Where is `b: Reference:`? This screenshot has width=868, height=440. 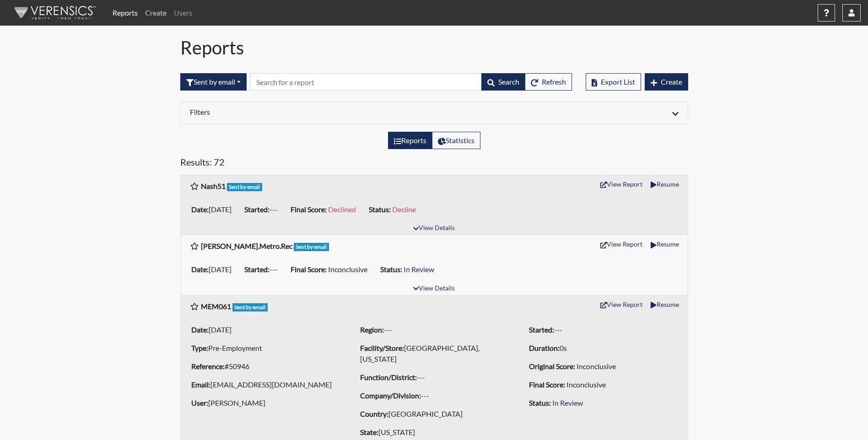 b: Reference: is located at coordinates (207, 367).